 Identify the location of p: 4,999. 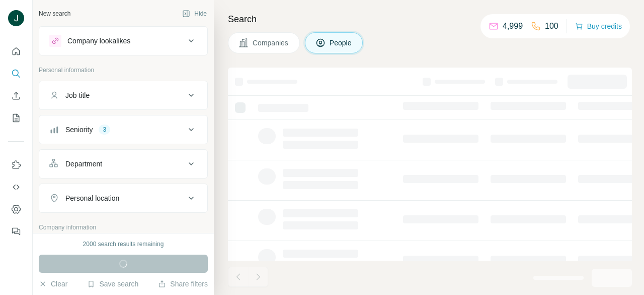
(513, 26).